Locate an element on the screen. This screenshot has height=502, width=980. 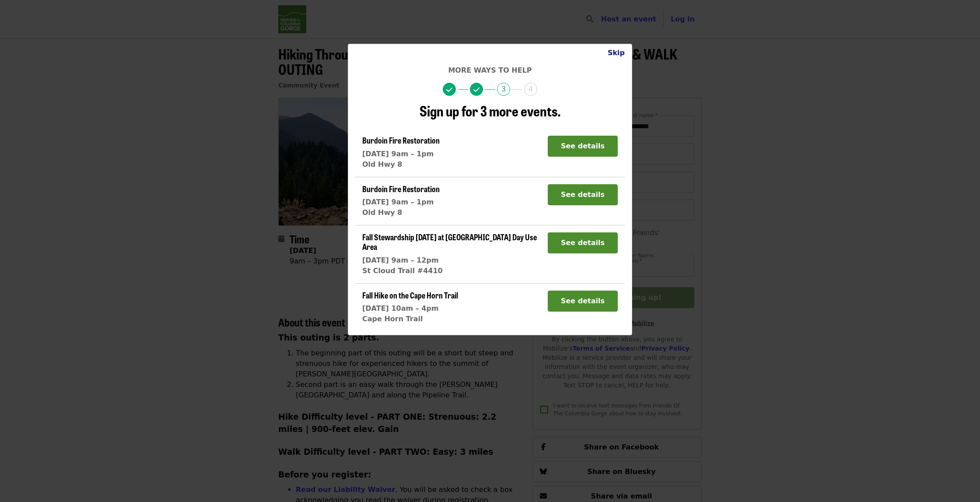
span: 4 is located at coordinates (531, 90).